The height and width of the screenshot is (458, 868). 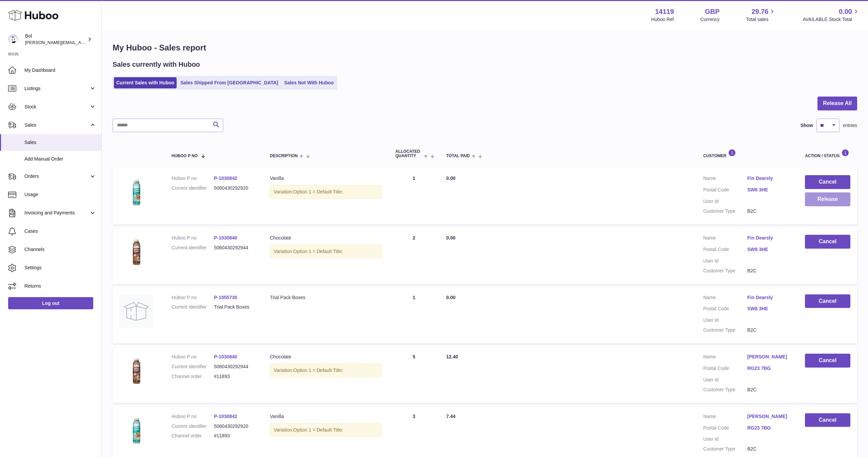 I want to click on div: Currency, so click(x=710, y=20).